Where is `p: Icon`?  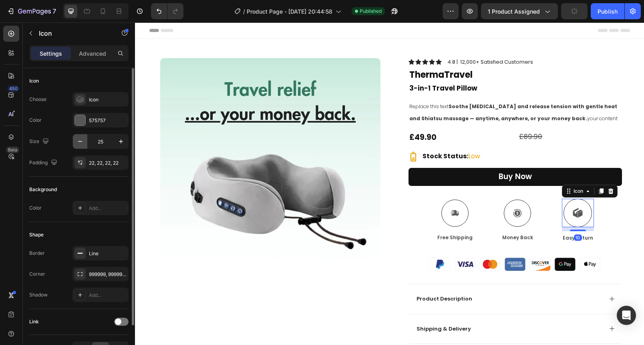 p: Icon is located at coordinates (73, 34).